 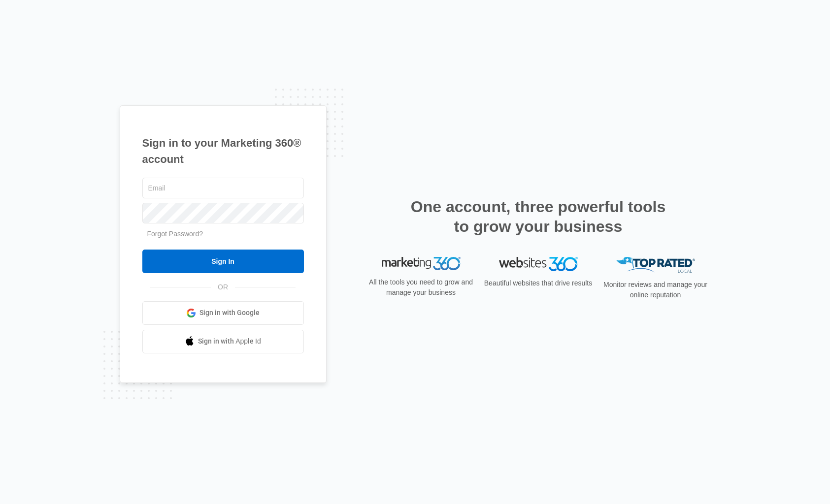 I want to click on p: Beautiful websites that drive results, so click(x=538, y=283).